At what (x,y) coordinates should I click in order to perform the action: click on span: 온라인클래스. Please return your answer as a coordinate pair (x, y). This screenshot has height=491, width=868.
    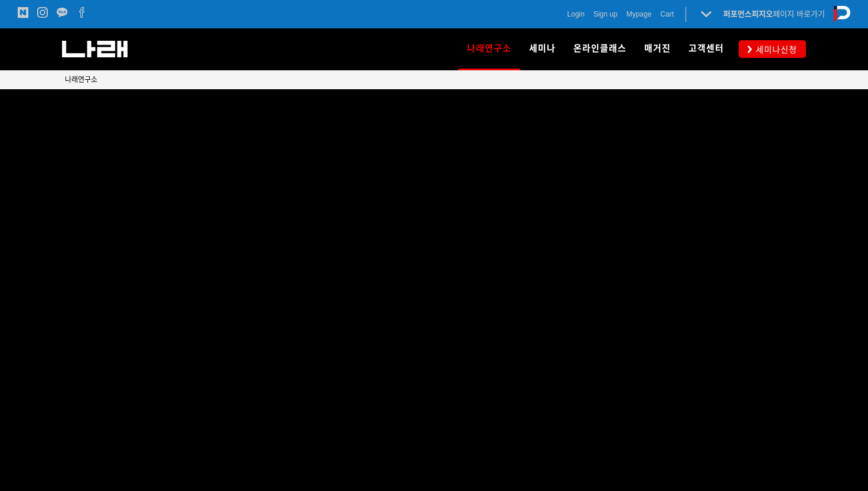
    Looking at the image, I should click on (600, 48).